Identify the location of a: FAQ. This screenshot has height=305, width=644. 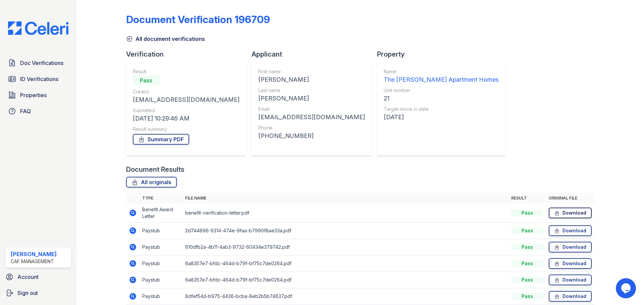
(38, 111).